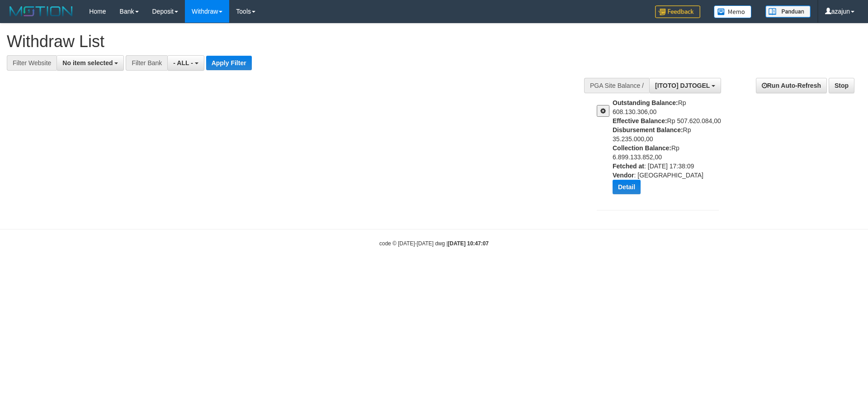 This screenshot has height=416, width=868. What do you see at coordinates (186, 63) in the screenshot?
I see `button: - ALL -` at bounding box center [186, 63].